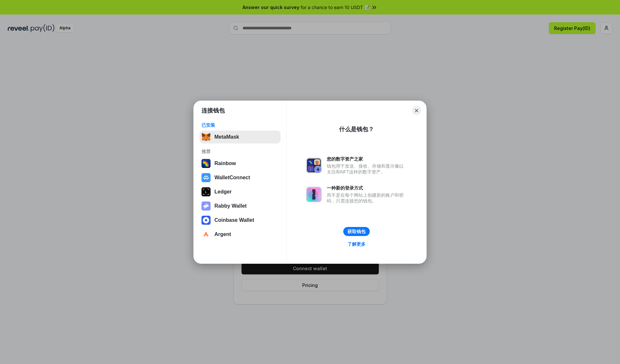  What do you see at coordinates (240, 163) in the screenshot?
I see `button: Rainbow` at bounding box center [240, 163].